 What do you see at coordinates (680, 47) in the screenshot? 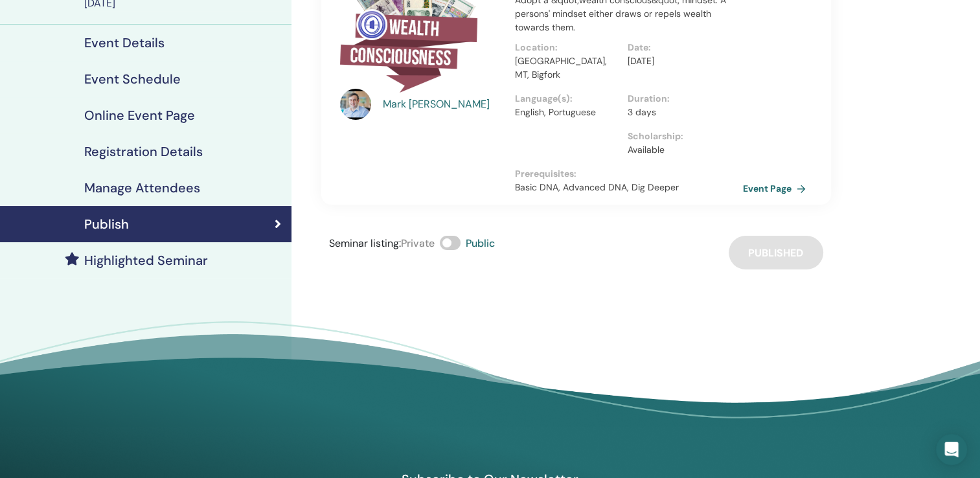
I see `p: Date :` at bounding box center [680, 47].